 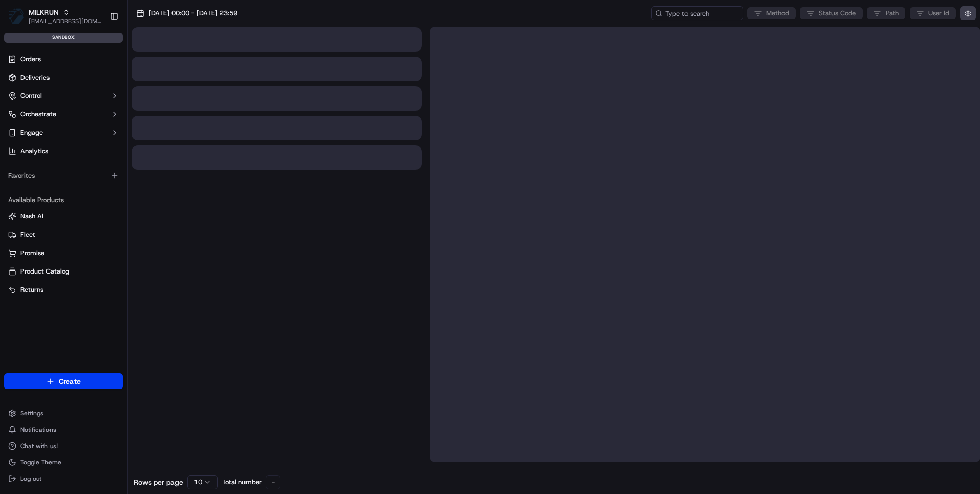 What do you see at coordinates (39, 429) in the screenshot?
I see `span: Notifications` at bounding box center [39, 429].